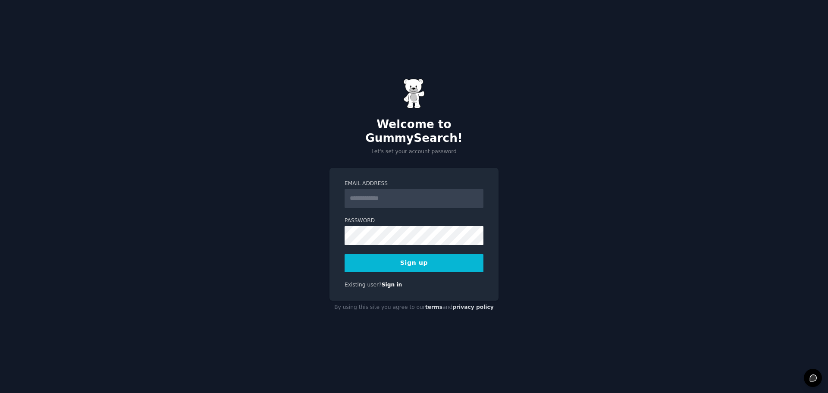  What do you see at coordinates (414, 94) in the screenshot?
I see `img: Gummy Bear` at bounding box center [414, 94].